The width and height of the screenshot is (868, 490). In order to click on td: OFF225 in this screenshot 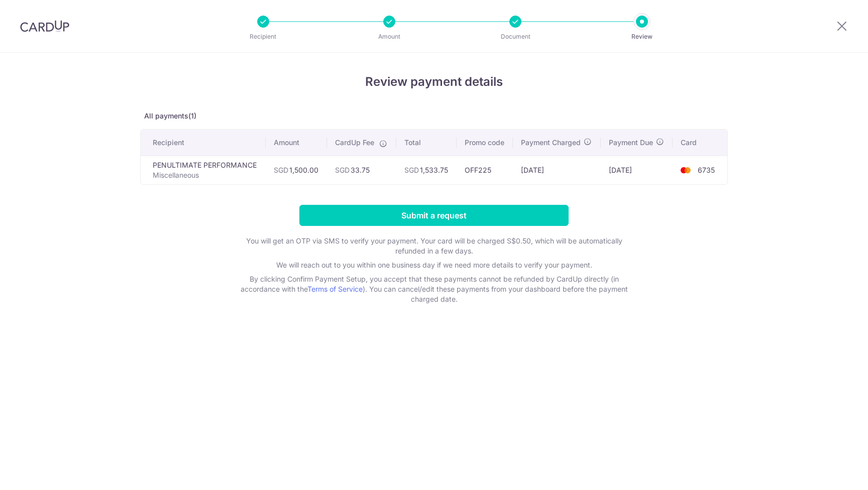, I will do `click(485, 170)`.